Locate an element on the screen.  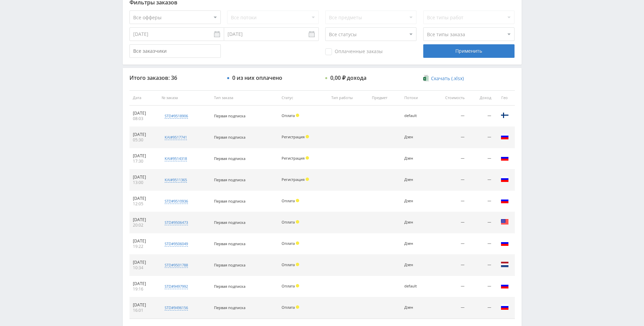
div: Итого заказов: 36 is located at coordinates (175, 78).